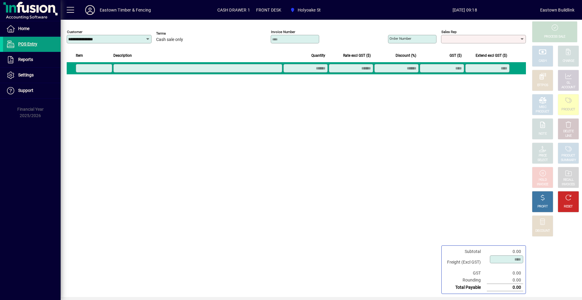  Describe the element at coordinates (569, 160) in the screenshot. I see `div: SUMMARY` at that location.